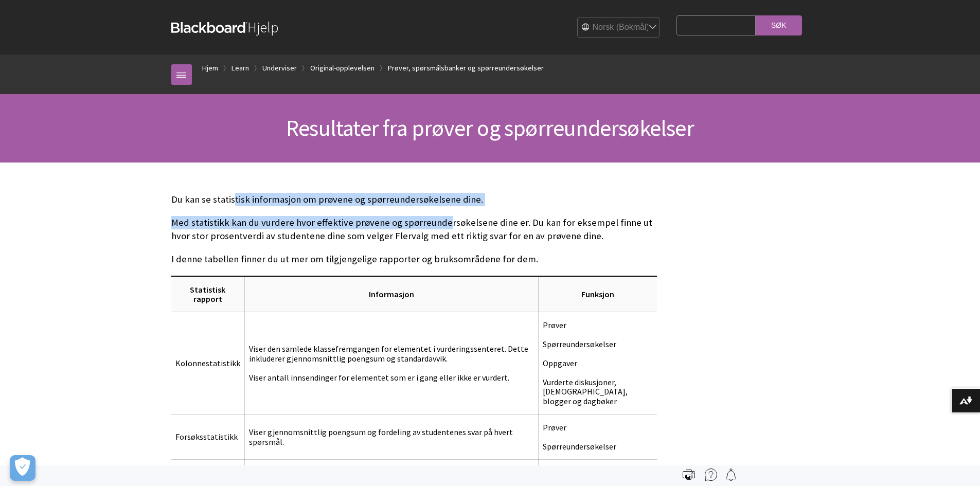  Describe the element at coordinates (342, 68) in the screenshot. I see `a: Original-opplevelsen` at that location.